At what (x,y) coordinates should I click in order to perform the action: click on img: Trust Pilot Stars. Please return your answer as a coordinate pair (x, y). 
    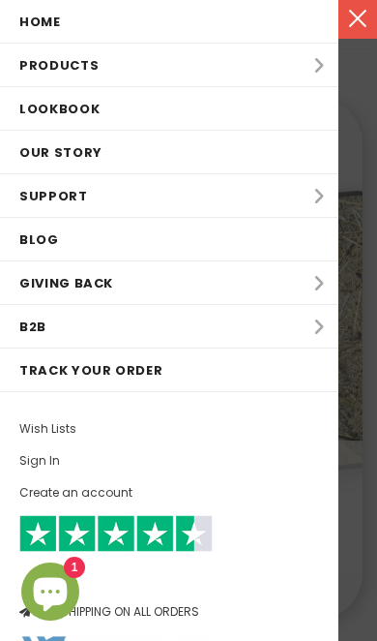
    Looking at the image, I should click on (116, 533).